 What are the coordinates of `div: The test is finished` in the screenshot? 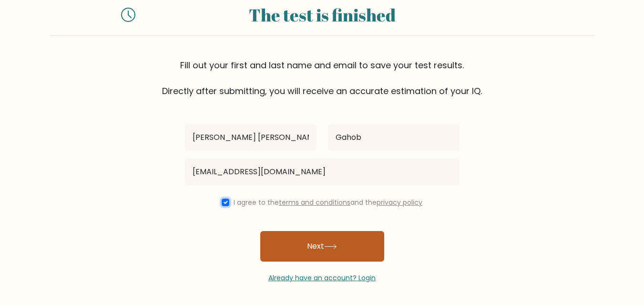 It's located at (322, 15).